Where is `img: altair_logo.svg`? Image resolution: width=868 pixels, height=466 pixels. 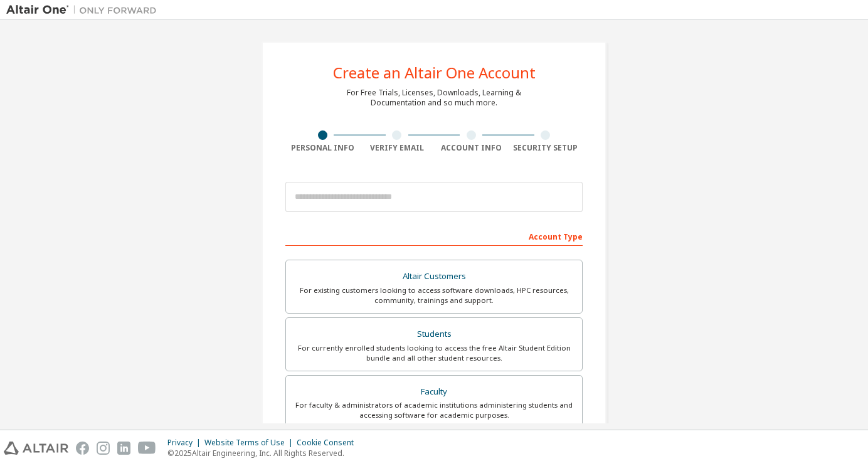
img: altair_logo.svg is located at coordinates (35, 448).